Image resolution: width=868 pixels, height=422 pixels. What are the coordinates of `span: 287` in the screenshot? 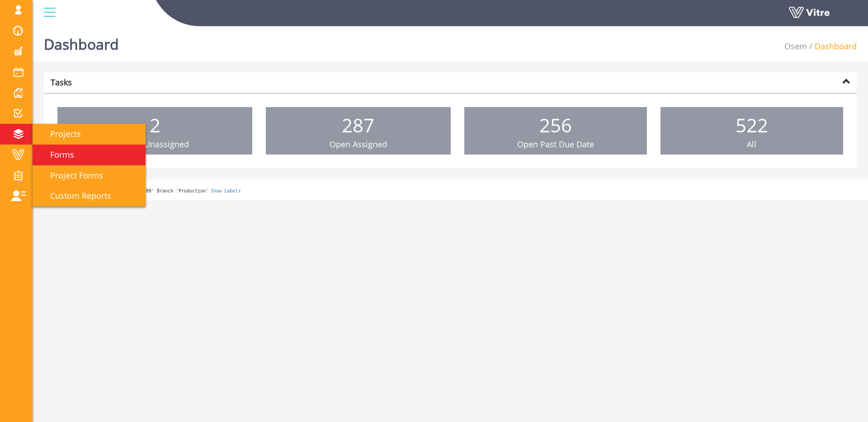 It's located at (358, 124).